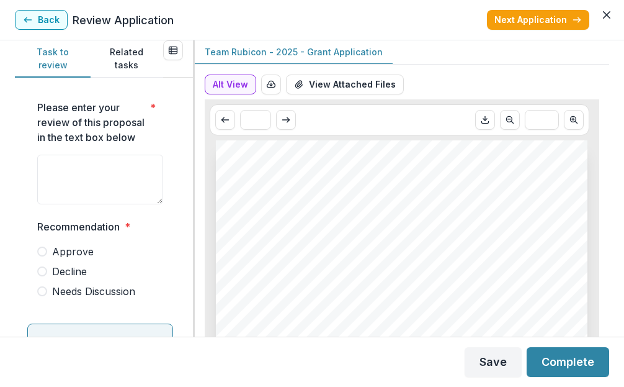 The image size is (624, 387). Describe the element at coordinates (173, 50) in the screenshot. I see `button: View all reviews` at that location.